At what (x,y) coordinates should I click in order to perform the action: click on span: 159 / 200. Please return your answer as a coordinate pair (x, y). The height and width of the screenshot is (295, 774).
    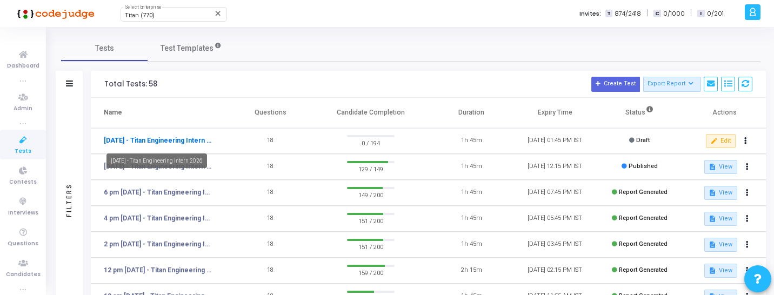
    Looking at the image, I should click on (371, 273).